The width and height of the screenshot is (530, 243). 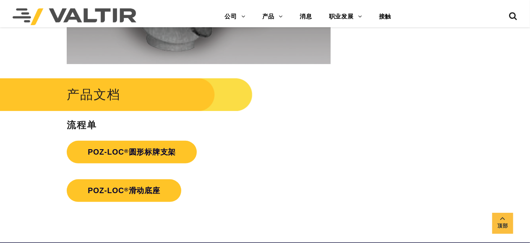 What do you see at coordinates (124, 191) in the screenshot?
I see `a: POZ-LOC®滑动底座` at bounding box center [124, 191].